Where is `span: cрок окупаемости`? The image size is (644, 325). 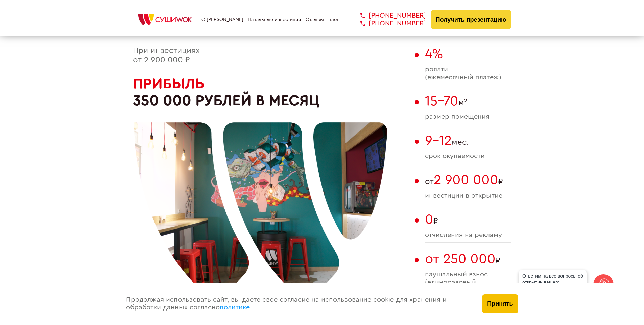
span: cрок окупаемости is located at coordinates (468, 157).